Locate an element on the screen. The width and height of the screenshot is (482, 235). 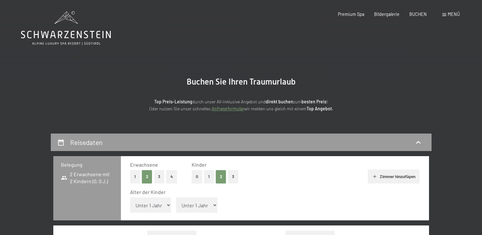
span: Kinder is located at coordinates (199, 164).